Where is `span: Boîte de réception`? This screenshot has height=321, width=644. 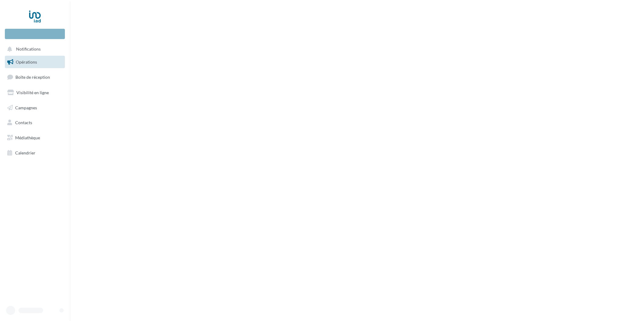 span: Boîte de réception is located at coordinates (33, 77).